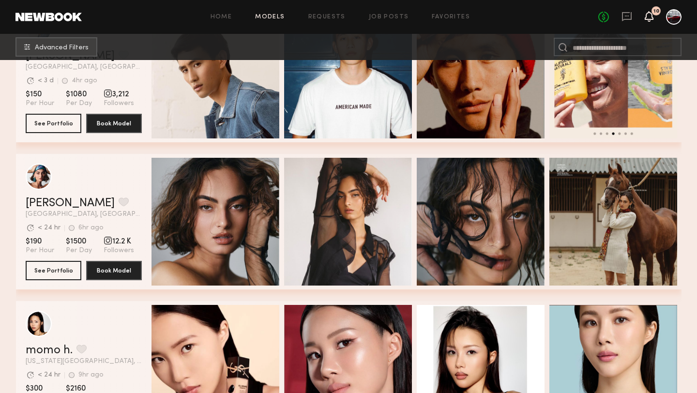 The width and height of the screenshot is (697, 393). What do you see at coordinates (656, 11) in the screenshot?
I see `div: 10` at bounding box center [656, 11].